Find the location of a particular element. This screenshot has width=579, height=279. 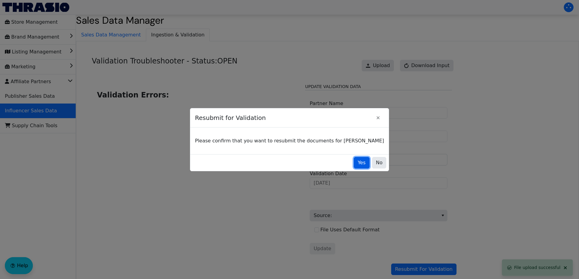

span: Resubmit for Validation is located at coordinates (284, 118).